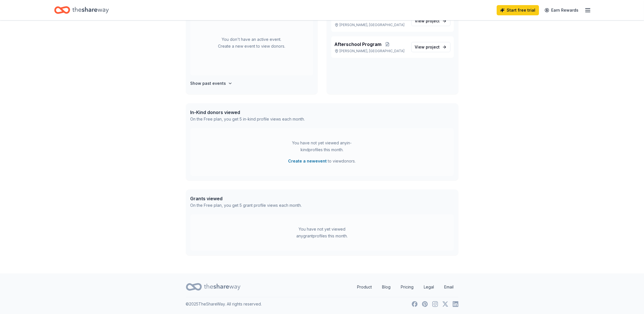  Describe the element at coordinates (322, 146) in the screenshot. I see `div: You have not yet viewed any in-kind profiles this month.` at that location.